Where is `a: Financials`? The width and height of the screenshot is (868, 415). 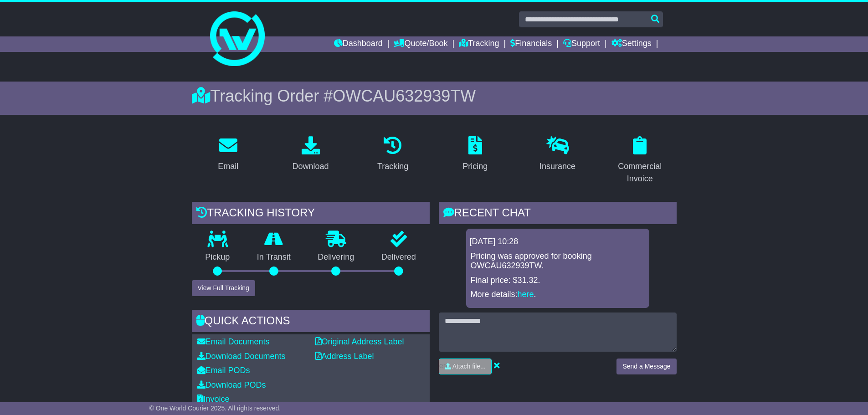 a: Financials is located at coordinates (531, 44).